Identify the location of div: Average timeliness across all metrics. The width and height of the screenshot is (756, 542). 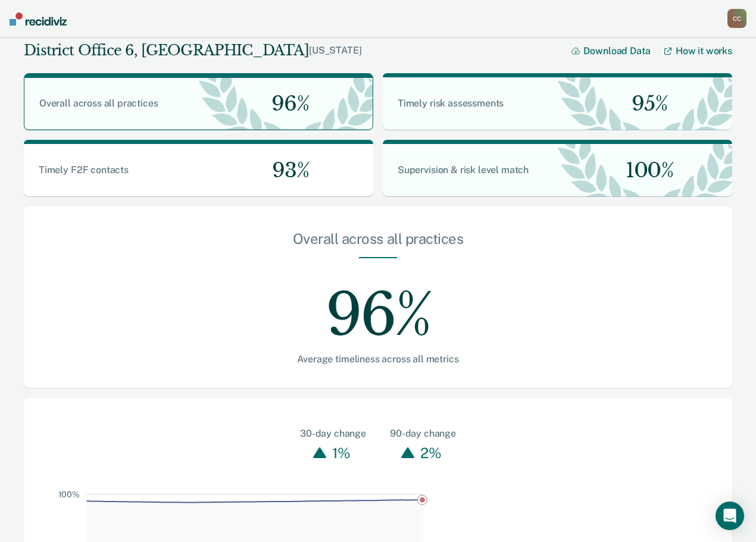
(378, 359).